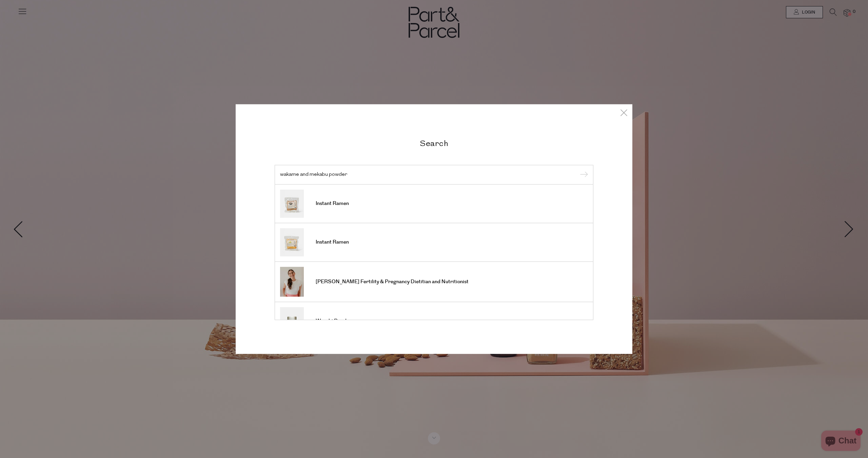  I want to click on img: Renee Jennings Fertility & Pregnancy Dietitian and Nutritionist, so click(292, 282).